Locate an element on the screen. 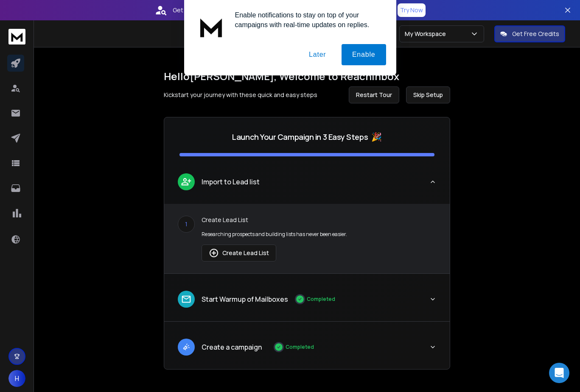  p: Launch Your Campaign in 3 Easy Steps is located at coordinates (300, 137).